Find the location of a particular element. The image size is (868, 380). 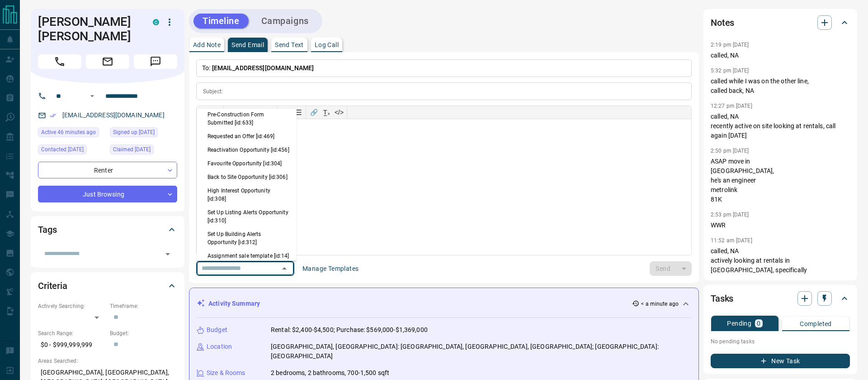

p: No pending tasks is located at coordinates (780, 341).